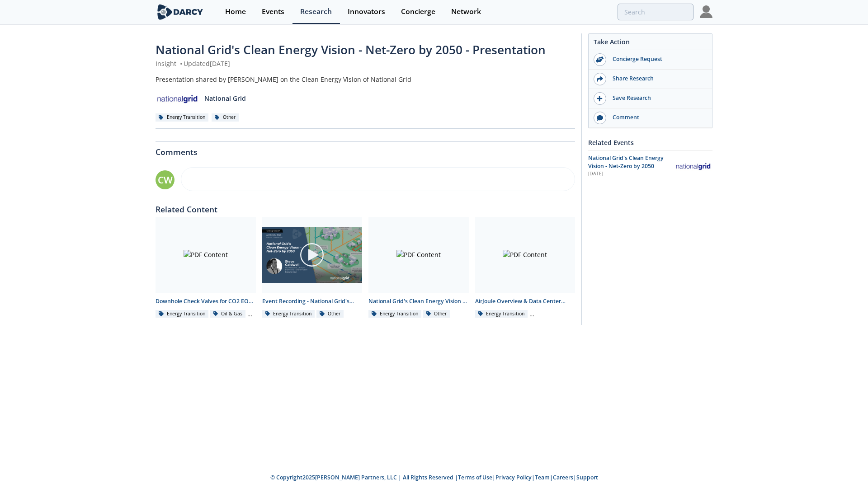 The image size is (868, 488). I want to click on a: Terms of Use, so click(475, 477).